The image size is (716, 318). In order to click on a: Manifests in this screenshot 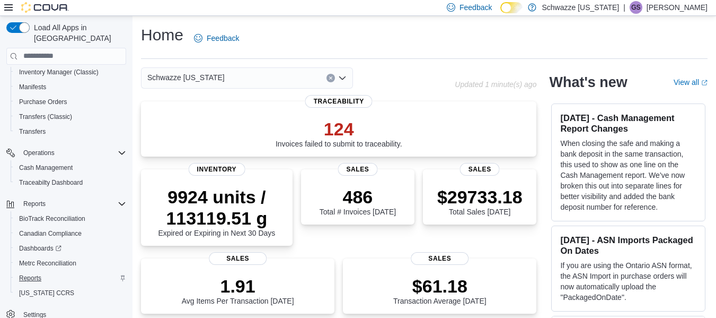, I will do `click(32, 87)`.